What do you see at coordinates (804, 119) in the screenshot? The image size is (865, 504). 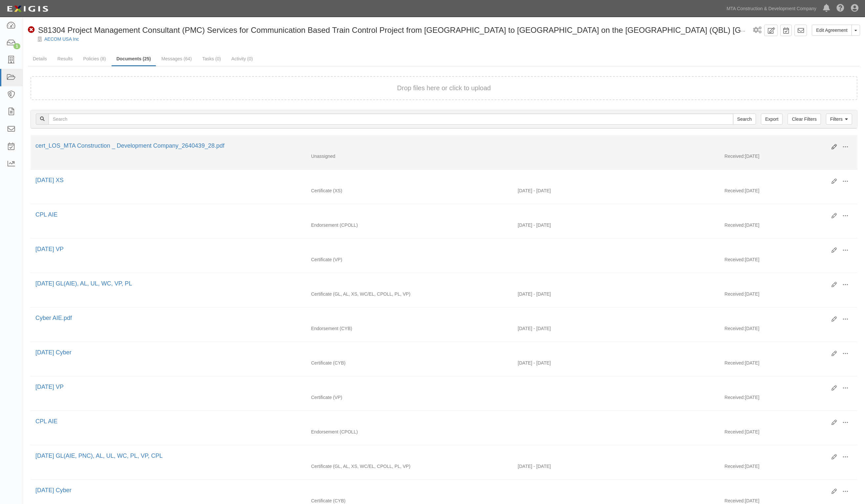 I see `a: Clear Filters` at bounding box center [804, 119].